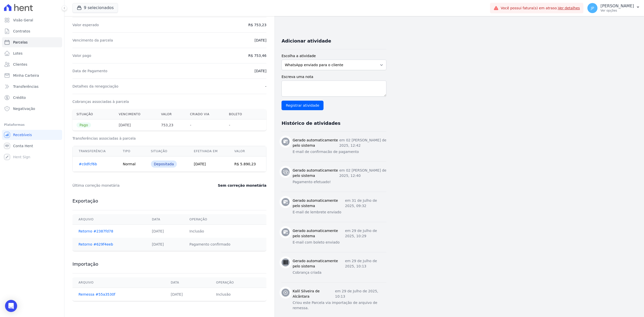 The height and width of the screenshot is (317, 644). Describe the element at coordinates (339, 152) in the screenshot. I see `p: E-mail de confirmacão de pagamento` at that location.